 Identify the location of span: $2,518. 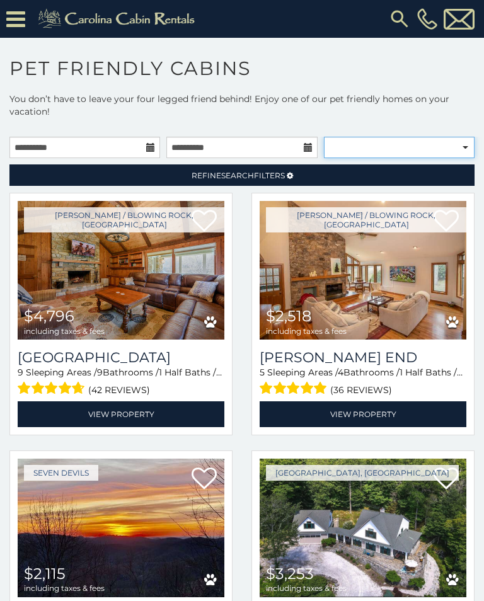
(289, 316).